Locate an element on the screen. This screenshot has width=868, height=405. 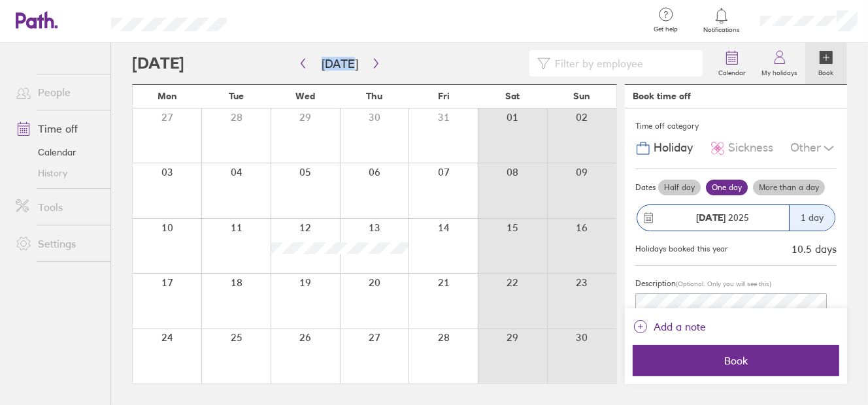
label: Calendar is located at coordinates (732, 71).